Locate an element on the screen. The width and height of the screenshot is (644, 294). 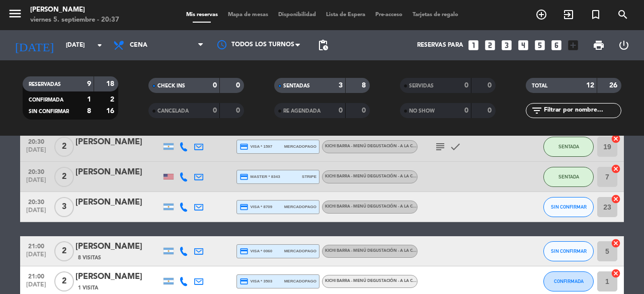
strong: 3 is located at coordinates (340, 85).